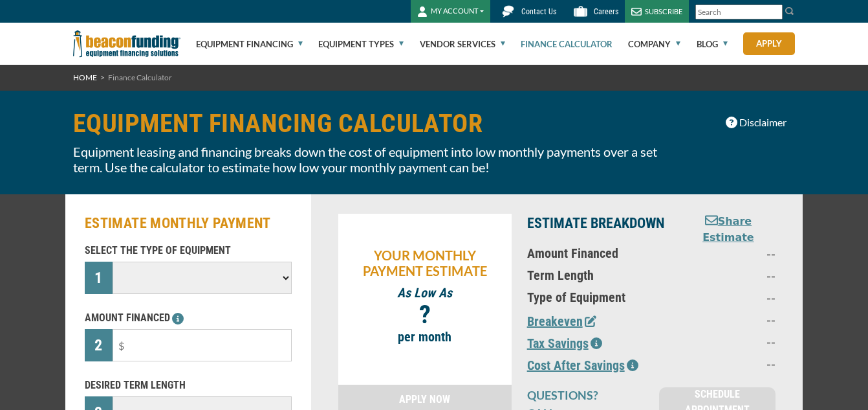  I want to click on p: Type of Equipment, so click(596, 297).